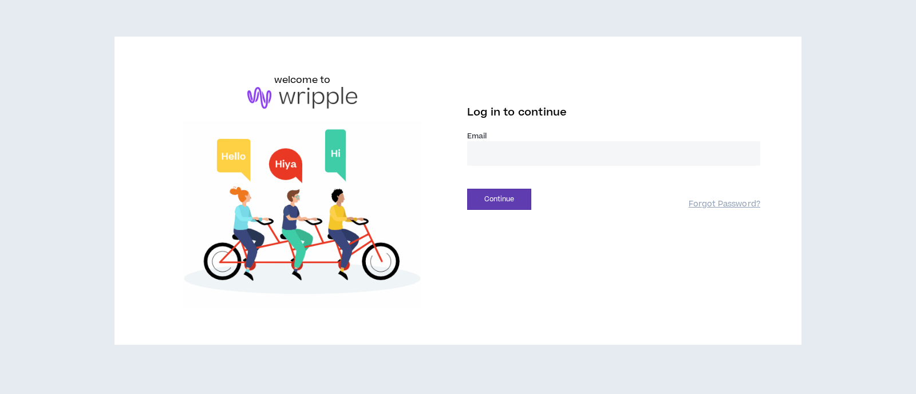  I want to click on img: Welcome to Wripple, so click(302, 214).